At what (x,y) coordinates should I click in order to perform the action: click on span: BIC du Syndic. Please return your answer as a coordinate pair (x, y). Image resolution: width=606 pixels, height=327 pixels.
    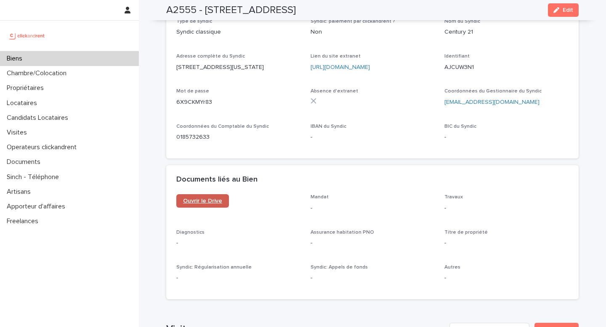
    Looking at the image, I should click on (460, 127).